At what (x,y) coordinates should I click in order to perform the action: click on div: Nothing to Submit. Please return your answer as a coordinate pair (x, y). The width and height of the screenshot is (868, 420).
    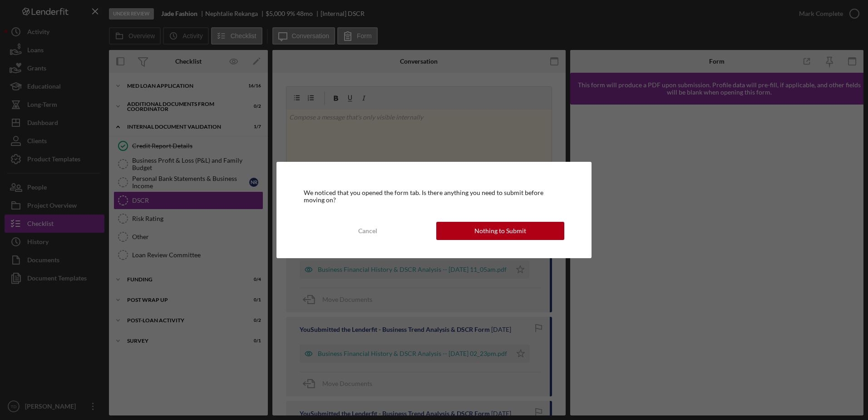
    Looking at the image, I should click on (501, 231).